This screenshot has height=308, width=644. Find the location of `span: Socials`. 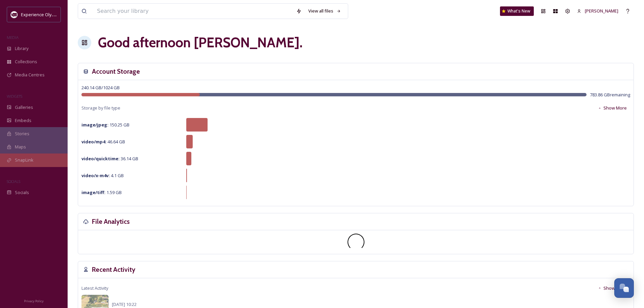

span: Socials is located at coordinates (22, 192).